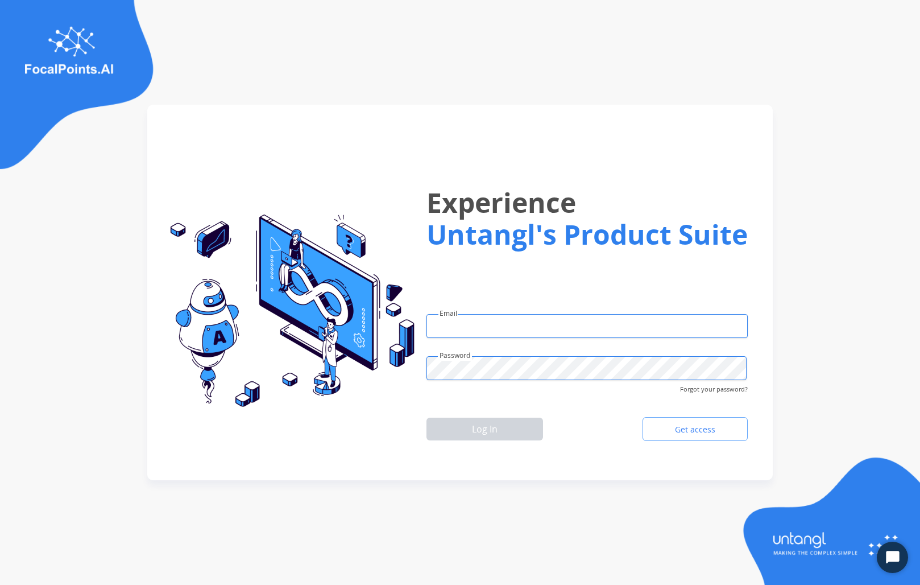 The height and width of the screenshot is (585, 920). Describe the element at coordinates (587, 202) in the screenshot. I see `h1: Experience` at that location.